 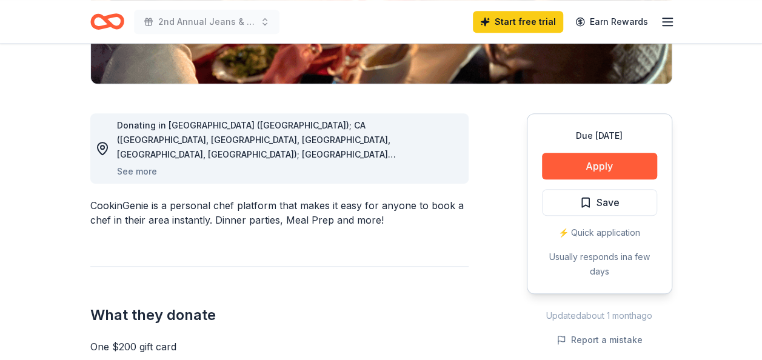 What do you see at coordinates (600, 233) in the screenshot?
I see `div: ⚡️ Quick application` at bounding box center [600, 233].